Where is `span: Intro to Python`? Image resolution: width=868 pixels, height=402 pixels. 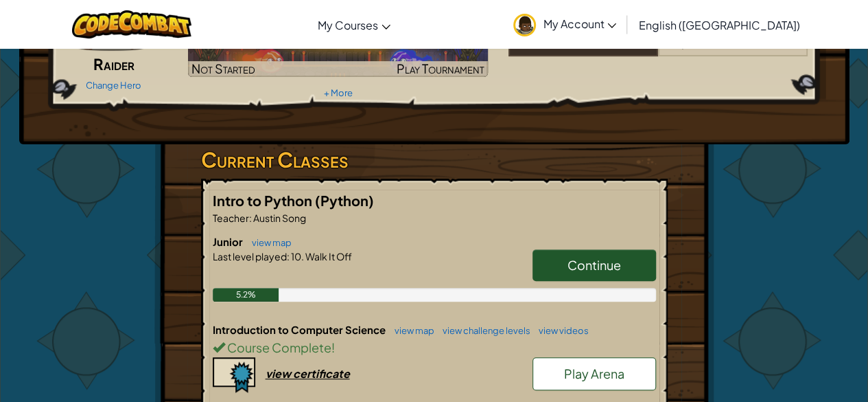
span: Intro to Python is located at coordinates (263, 200).